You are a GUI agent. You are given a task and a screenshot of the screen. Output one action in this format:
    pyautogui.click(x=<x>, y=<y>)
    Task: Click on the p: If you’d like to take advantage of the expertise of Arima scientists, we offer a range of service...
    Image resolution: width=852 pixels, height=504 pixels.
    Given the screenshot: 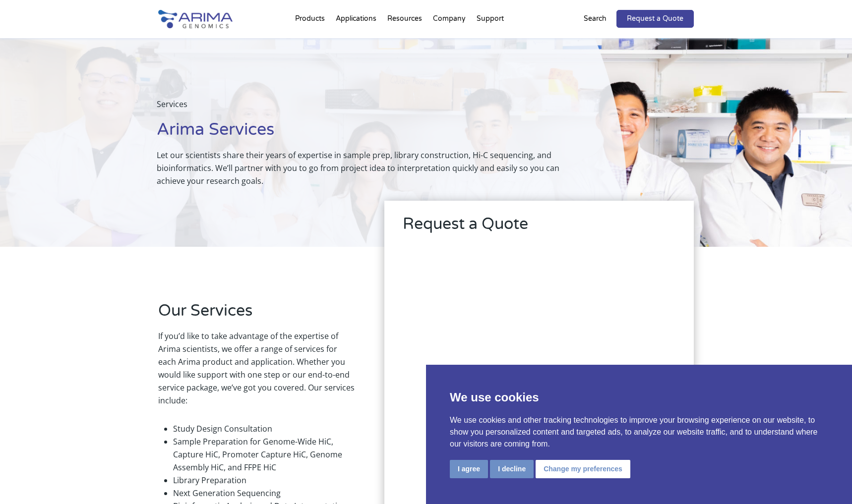 What is the action you would take?
    pyautogui.click(x=257, y=372)
    